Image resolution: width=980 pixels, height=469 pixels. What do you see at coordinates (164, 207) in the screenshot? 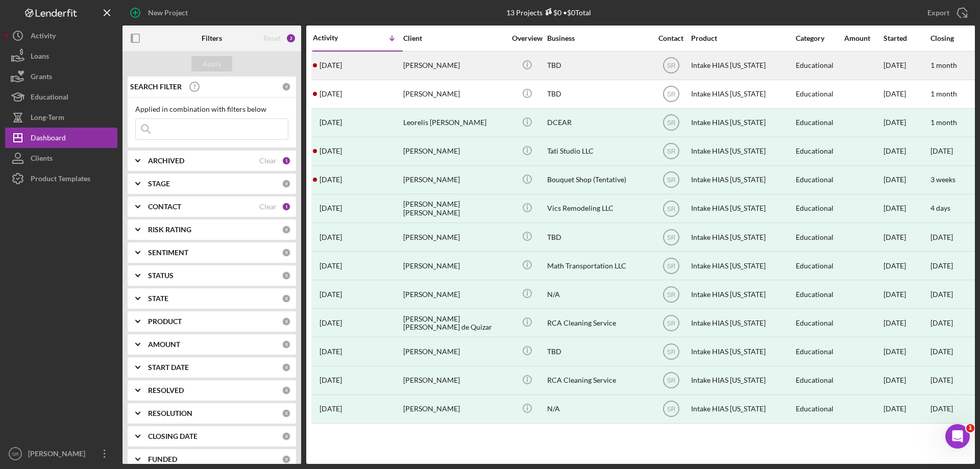
I see `b: CONTACT` at bounding box center [164, 207].